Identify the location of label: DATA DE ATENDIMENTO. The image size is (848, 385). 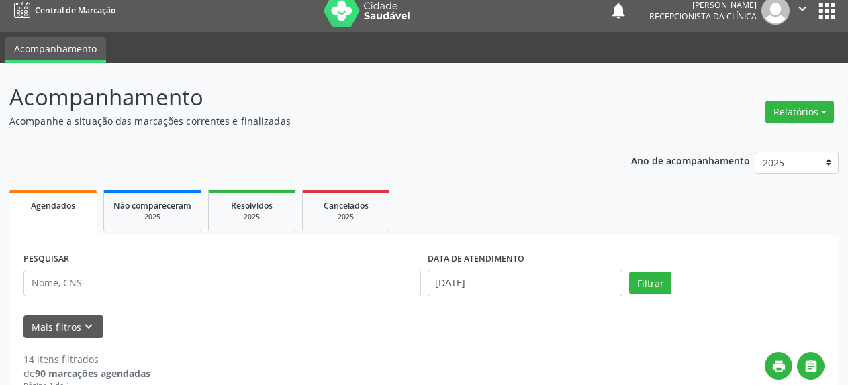
(476, 259).